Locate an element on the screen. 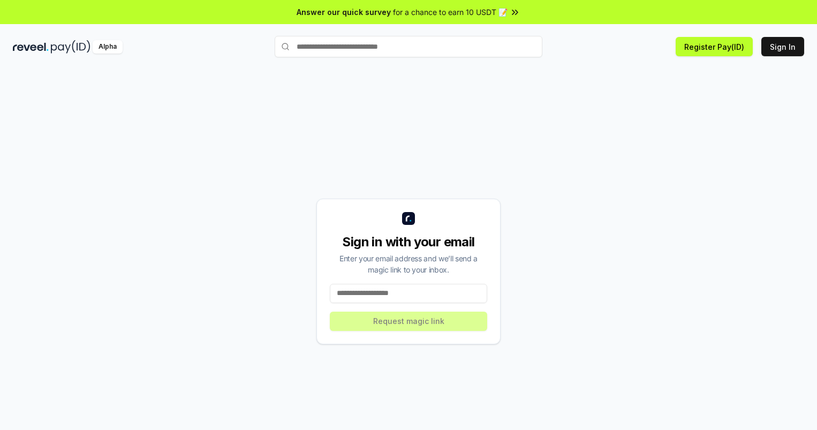  img: logo_small is located at coordinates (408, 218).